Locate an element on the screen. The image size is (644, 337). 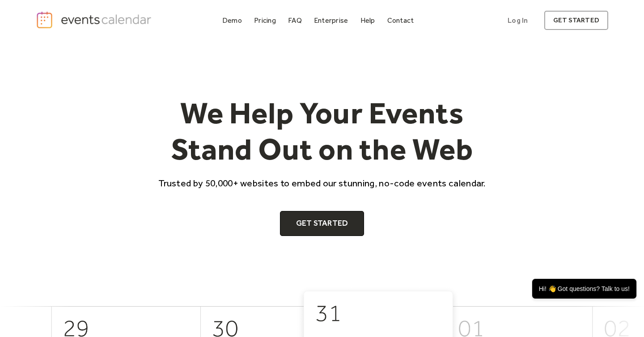
div: Help is located at coordinates (367, 21).